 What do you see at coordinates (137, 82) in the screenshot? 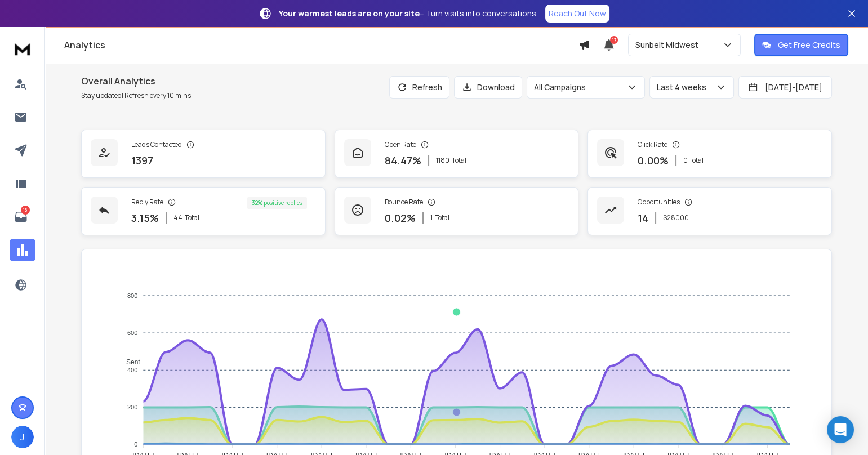
I see `h1: Overall Analytics` at bounding box center [137, 82].